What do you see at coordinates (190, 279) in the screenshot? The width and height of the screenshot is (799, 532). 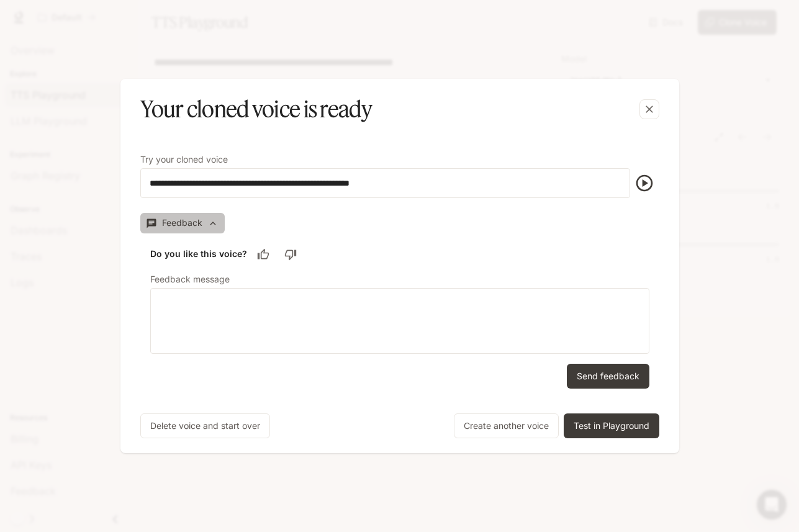 I see `p: Feedback message` at bounding box center [190, 279].